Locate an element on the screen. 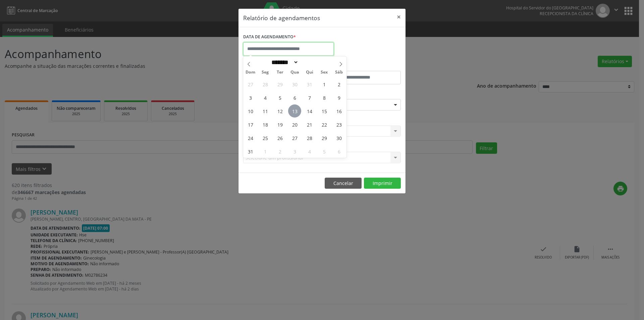 The width and height of the screenshot is (644, 320). span: Dom is located at coordinates (251, 72).